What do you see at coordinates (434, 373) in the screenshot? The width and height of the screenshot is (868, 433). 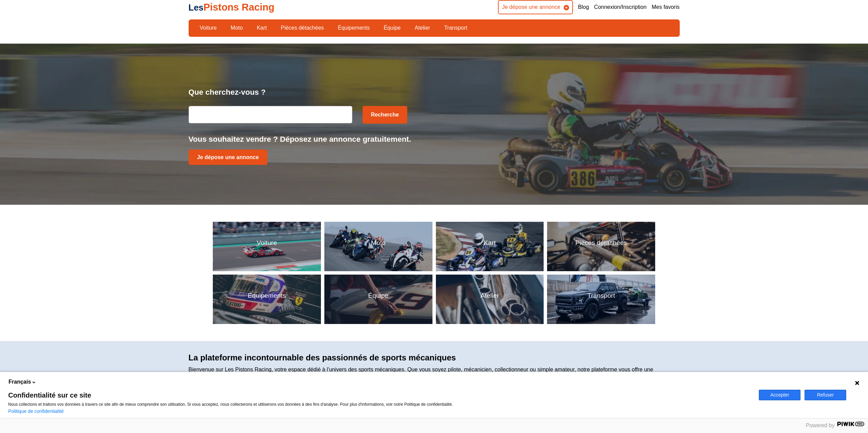 I see `p: Bienvenue sur Les Pistons Racing, votre espace dédié à l'univers des sports mécaniques. Que vous ...` at bounding box center [434, 373].